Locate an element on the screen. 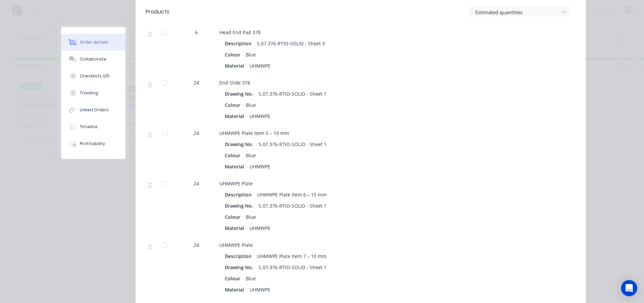 The width and height of the screenshot is (644, 303). span: UHMWPE Plate Item 5 – 10 mm is located at coordinates (254, 133).